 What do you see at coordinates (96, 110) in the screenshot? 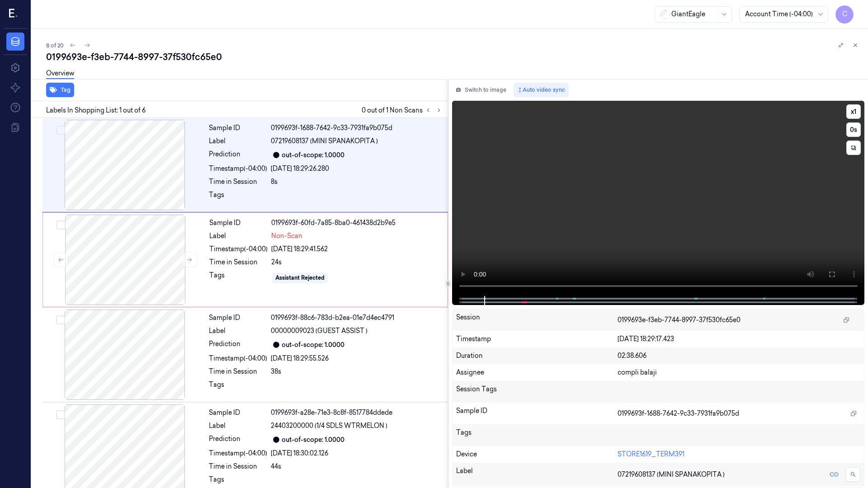
I see `span: Labels In Shopping List: 1 out of 6` at bounding box center [96, 110].